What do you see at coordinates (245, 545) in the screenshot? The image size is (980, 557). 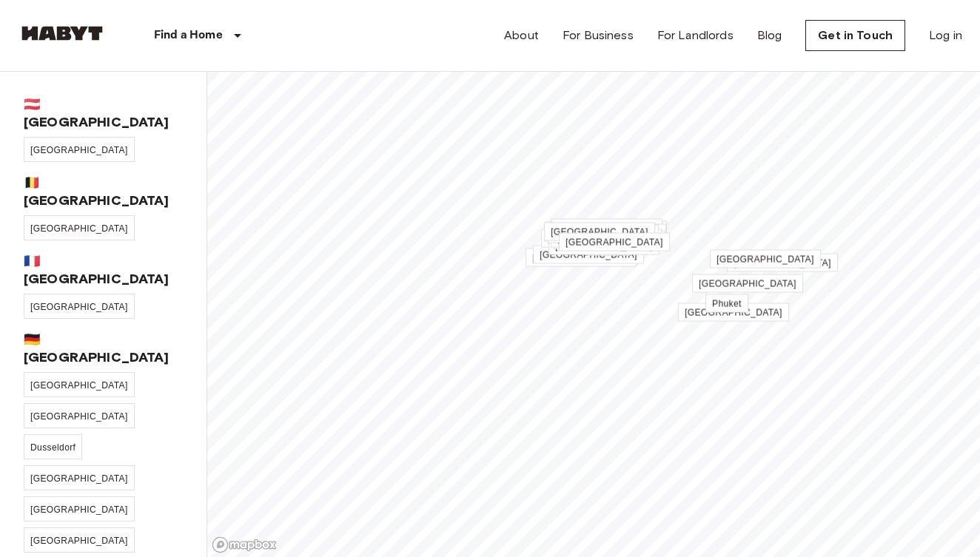 I see `a: Mapbox logo` at bounding box center [245, 545].